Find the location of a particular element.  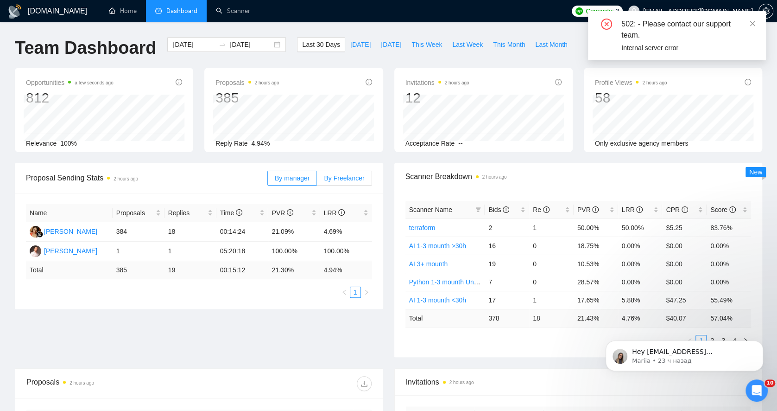

td: $ 40.07 is located at coordinates (685, 318).